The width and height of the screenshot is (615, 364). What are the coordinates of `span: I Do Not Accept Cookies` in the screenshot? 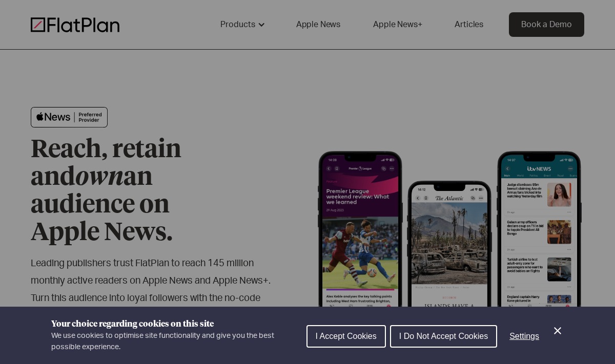 It's located at (443, 336).